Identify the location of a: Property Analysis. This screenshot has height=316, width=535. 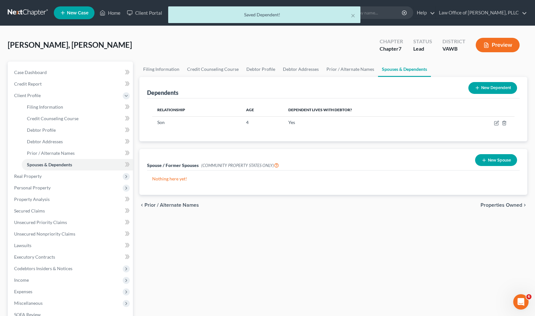
(71, 199).